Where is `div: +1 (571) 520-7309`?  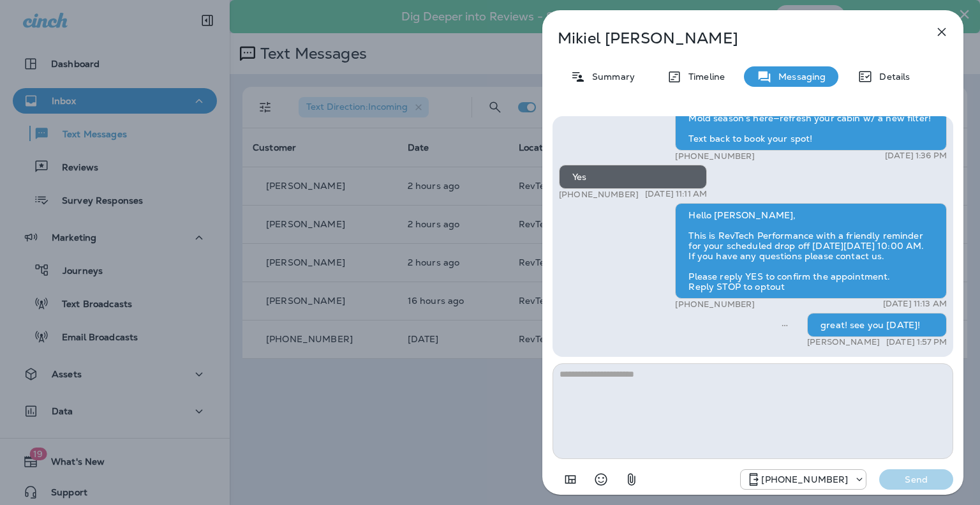 div: +1 (571) 520-7309 is located at coordinates (803, 479).